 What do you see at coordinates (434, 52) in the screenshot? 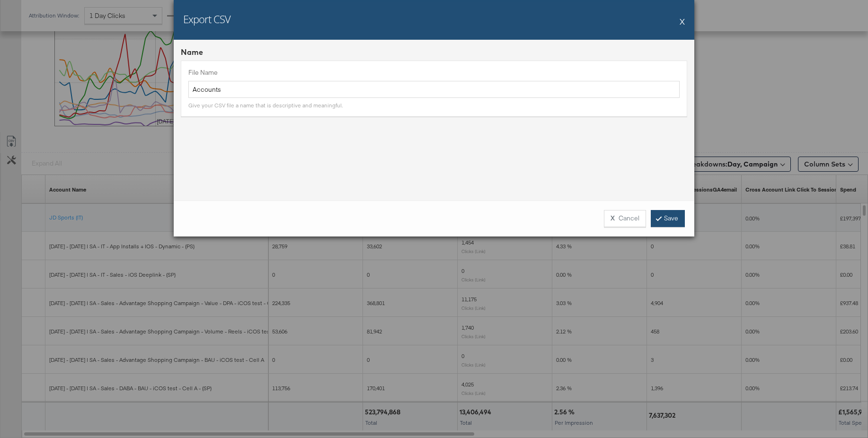
I see `div: Name` at bounding box center [434, 52].